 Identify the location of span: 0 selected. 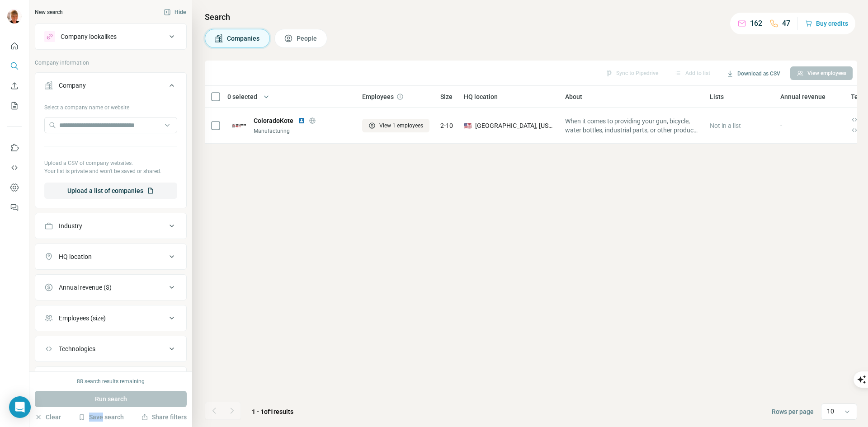
(242, 97).